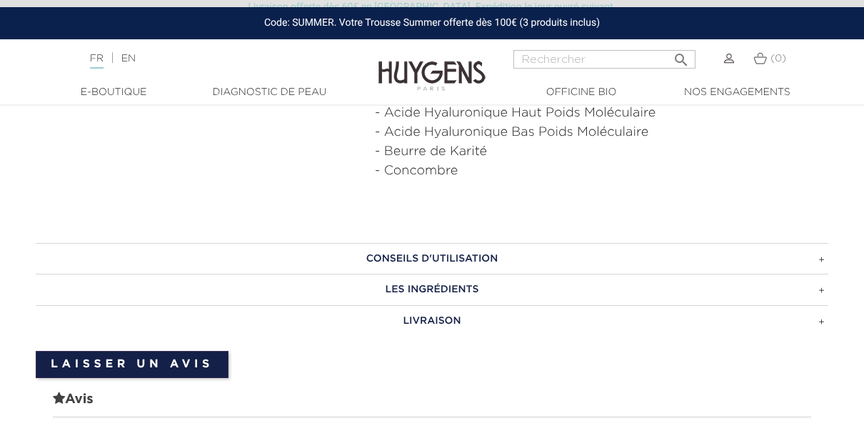 This screenshot has height=426, width=864. I want to click on h3: Conseils d'utilisation, so click(432, 258).